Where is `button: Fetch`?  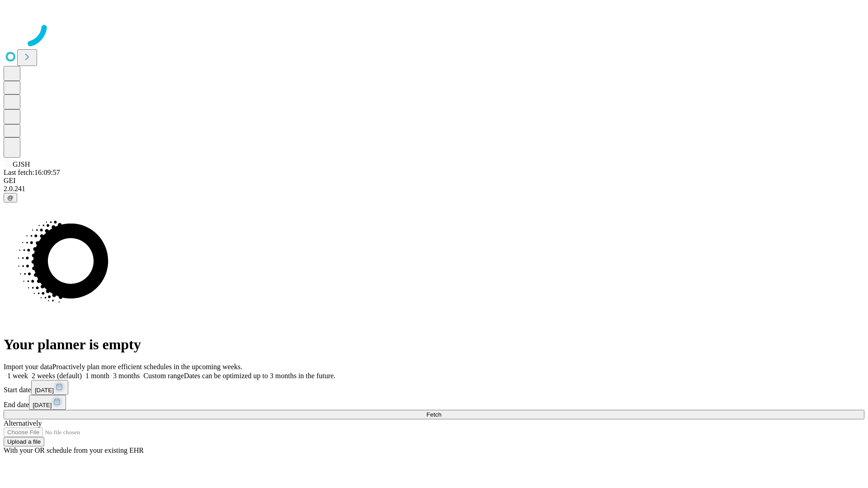 button: Fetch is located at coordinates (434, 415).